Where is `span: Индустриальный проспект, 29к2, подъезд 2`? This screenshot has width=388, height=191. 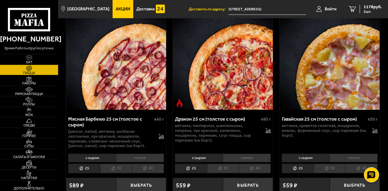 span: Индустриальный проспект, 29к2, подъезд 2 is located at coordinates (267, 9).